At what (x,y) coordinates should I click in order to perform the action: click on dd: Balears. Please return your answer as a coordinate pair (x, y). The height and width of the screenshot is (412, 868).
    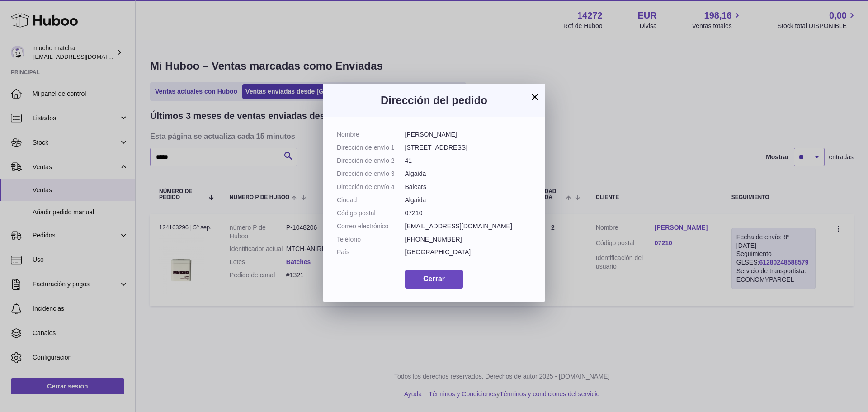
    Looking at the image, I should click on (468, 187).